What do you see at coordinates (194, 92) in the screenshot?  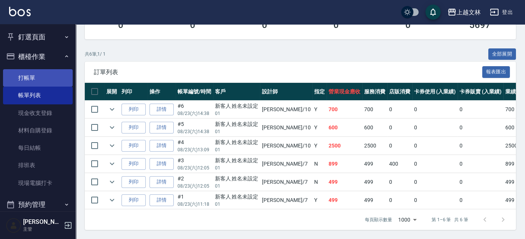 I see `th: 帳單編號/時間` at bounding box center [194, 92].